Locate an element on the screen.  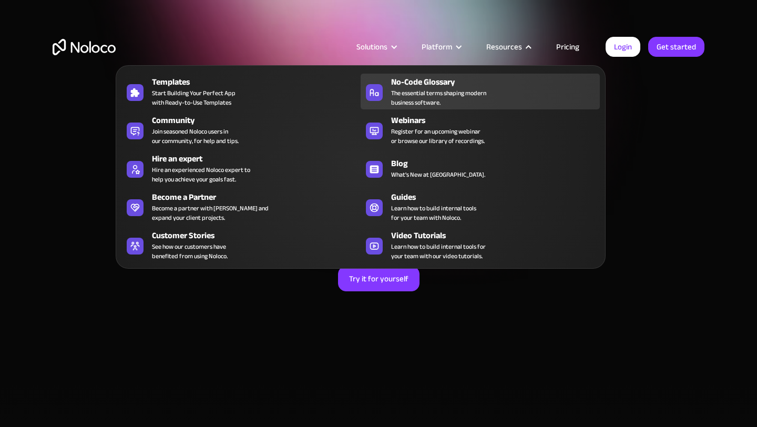
div: Blog is located at coordinates (498, 164).